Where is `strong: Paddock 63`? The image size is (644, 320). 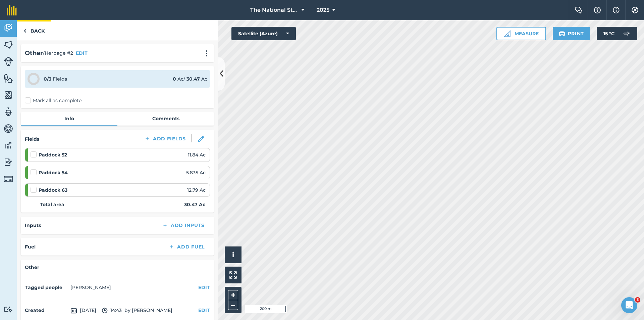
strong: Paddock 63 is located at coordinates (53, 190).